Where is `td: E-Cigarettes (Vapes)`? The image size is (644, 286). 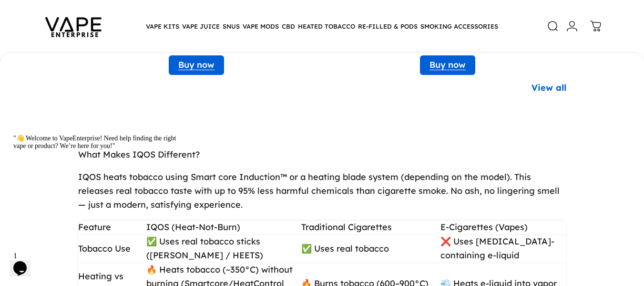
td: E-Cigarettes (Vapes) is located at coordinates (503, 227).